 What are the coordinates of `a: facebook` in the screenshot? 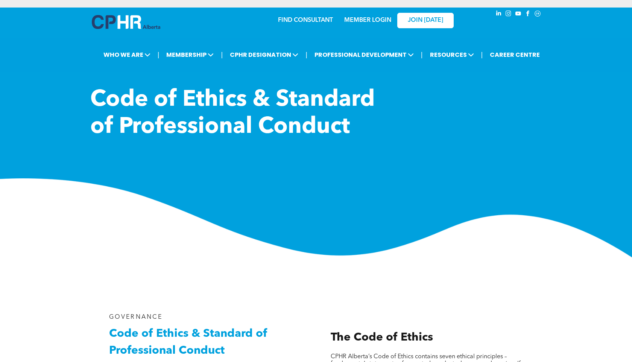 It's located at (528, 14).